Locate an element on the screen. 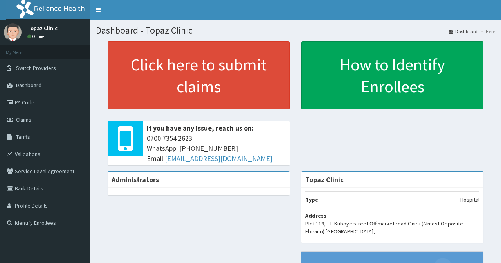 This screenshot has height=263, width=501. span: Switch Providers is located at coordinates (36, 68).